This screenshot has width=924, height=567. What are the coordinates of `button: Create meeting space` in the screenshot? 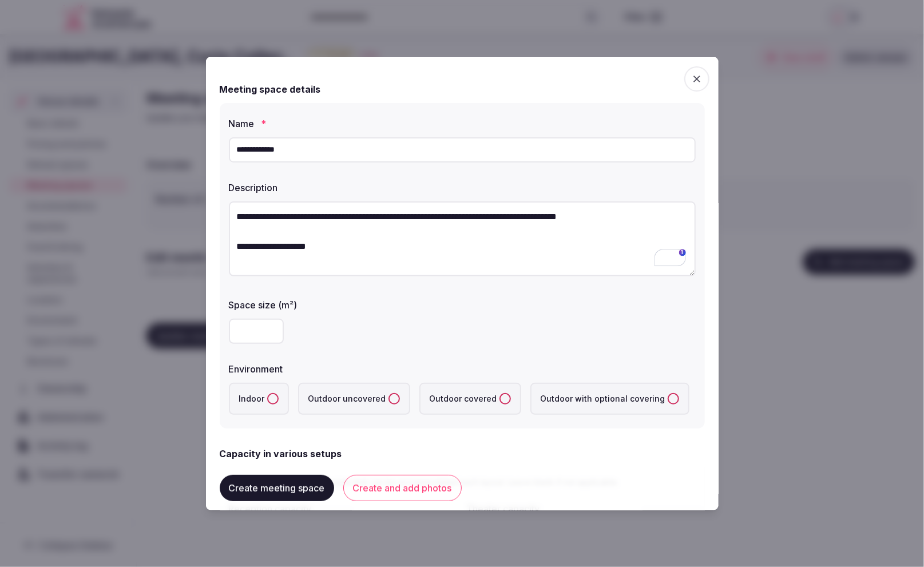 It's located at (277, 488).